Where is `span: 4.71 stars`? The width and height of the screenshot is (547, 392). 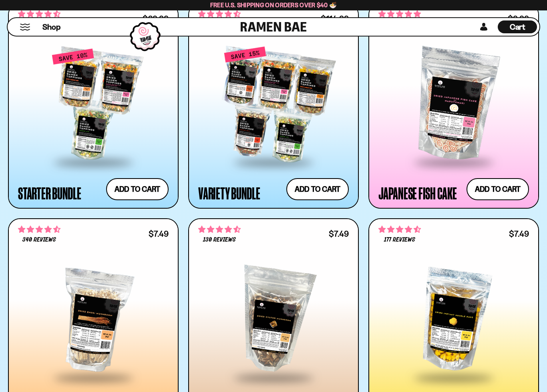
span: 4.71 stars is located at coordinates (400, 229).